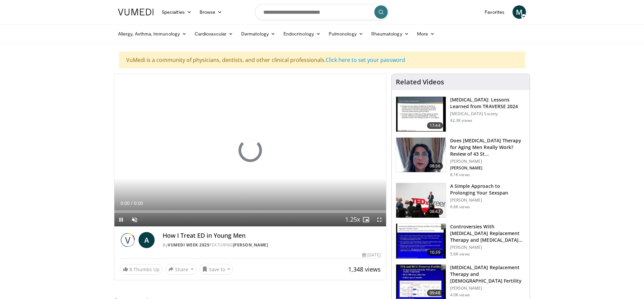 This screenshot has width=644, height=299. What do you see at coordinates (435, 252) in the screenshot?
I see `span: 10:39` at bounding box center [435, 252].